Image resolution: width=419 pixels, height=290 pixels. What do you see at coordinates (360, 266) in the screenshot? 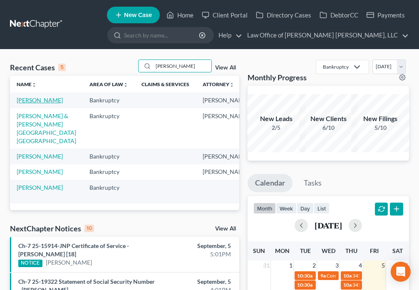
I see `span: 4` at bounding box center [360, 266].